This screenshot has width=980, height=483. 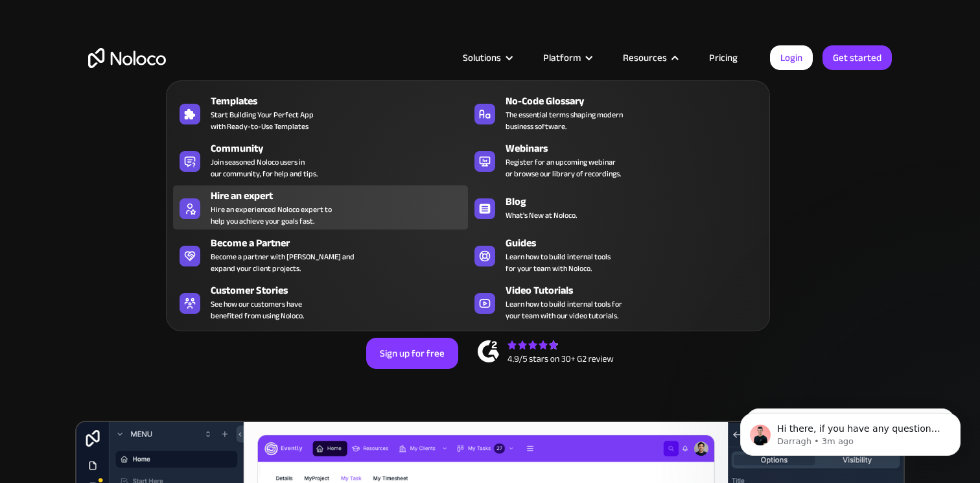 I want to click on a: No-Code GlossaryThe essential terms shaping modernbusiness software., so click(x=615, y=113).